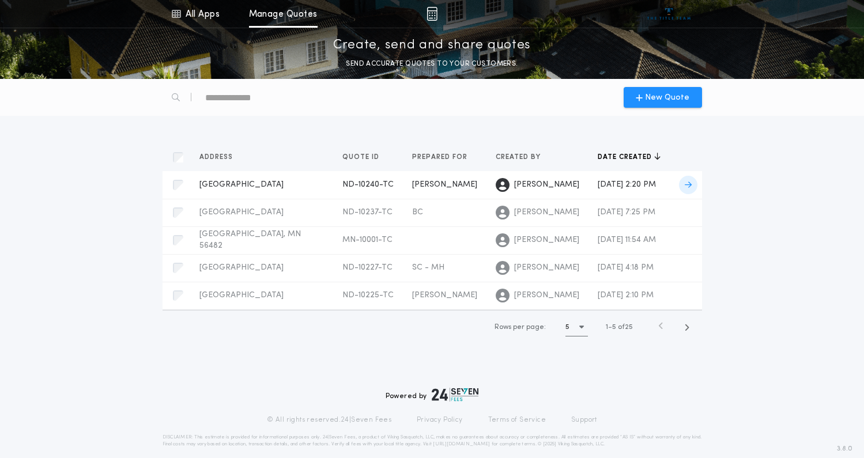 The height and width of the screenshot is (458, 864). What do you see at coordinates (365, 157) in the screenshot?
I see `button: Quote ID` at bounding box center [365, 157].